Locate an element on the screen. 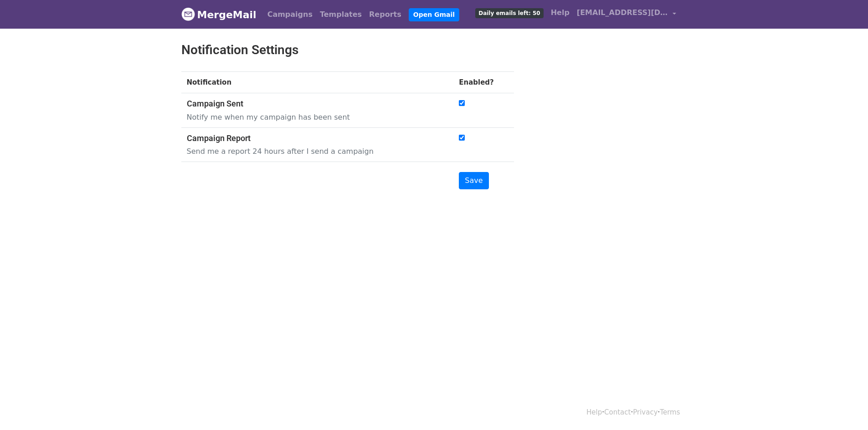 This screenshot has width=868, height=430. th: Notification is located at coordinates (317, 83).